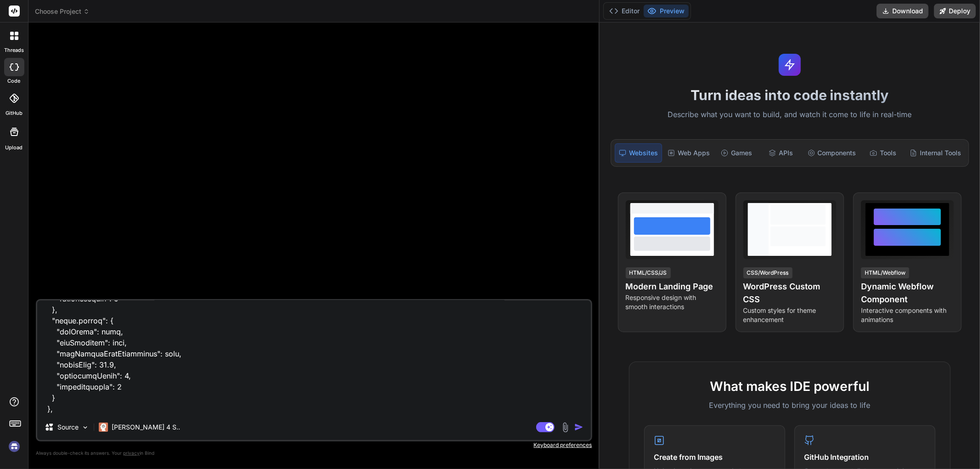 This screenshot has width=980, height=469. I want to click on div: CSS/WordPress, so click(768, 273).